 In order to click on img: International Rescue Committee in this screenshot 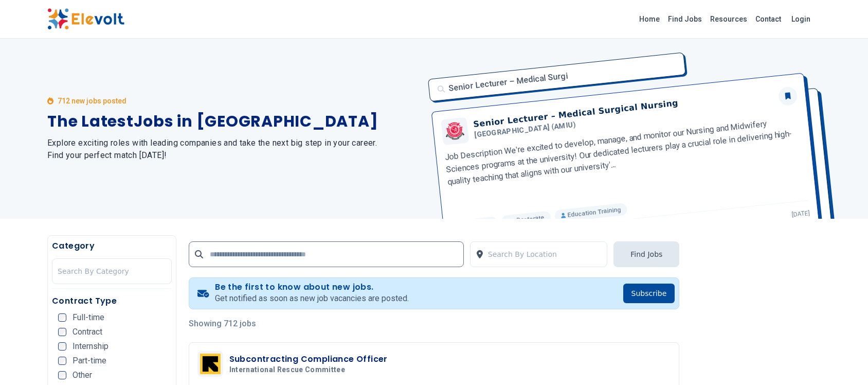, I will do `click(210, 364)`.